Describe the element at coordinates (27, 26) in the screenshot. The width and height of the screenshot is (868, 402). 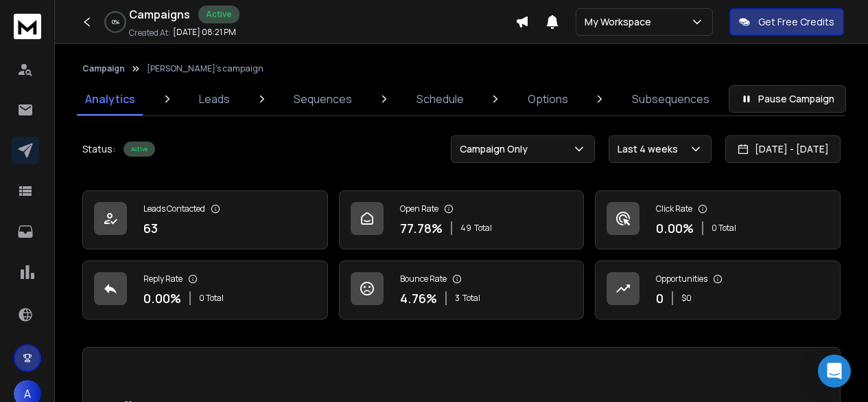
I see `img: logo` at that location.